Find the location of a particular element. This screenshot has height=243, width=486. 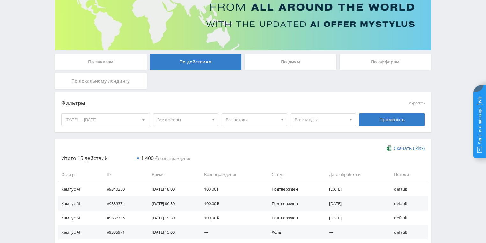

td: #9337725 is located at coordinates (123, 218).